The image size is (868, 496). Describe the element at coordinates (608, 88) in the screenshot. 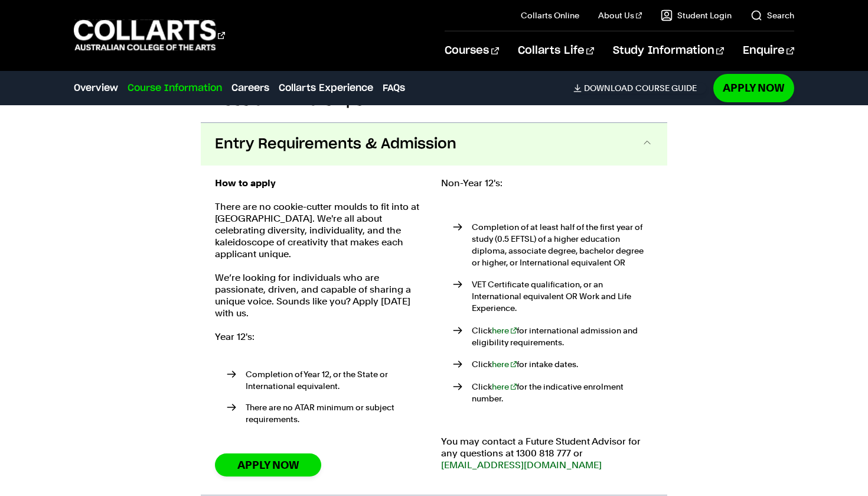

I see `span: Download` at that location.